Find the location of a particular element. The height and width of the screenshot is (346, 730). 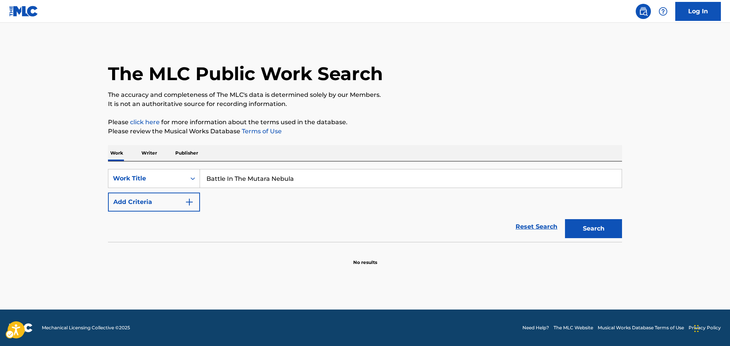

span: Mechanical Licensing Collective © 2025 is located at coordinates (86, 328).